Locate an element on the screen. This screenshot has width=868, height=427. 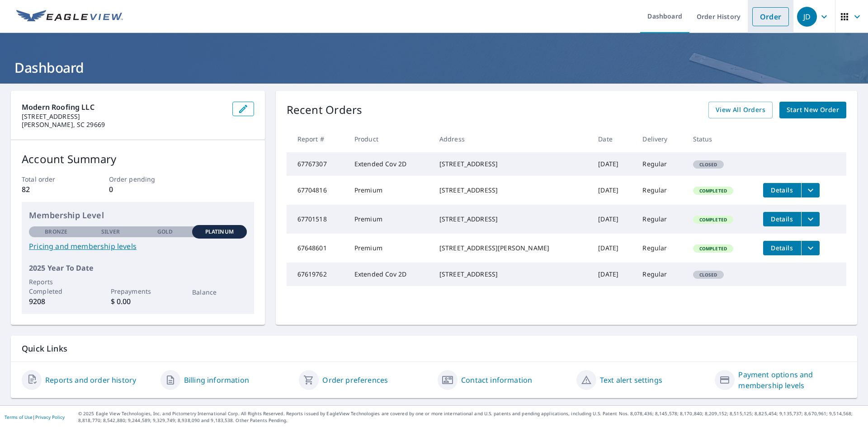
a: Pricing and membership levels is located at coordinates (138, 247).